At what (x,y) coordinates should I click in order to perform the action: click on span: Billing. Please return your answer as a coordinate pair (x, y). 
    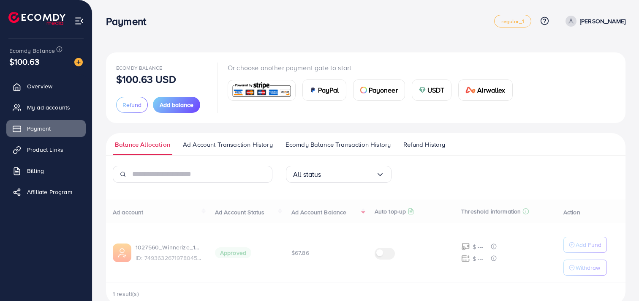
    Looking at the image, I should click on (35, 171).